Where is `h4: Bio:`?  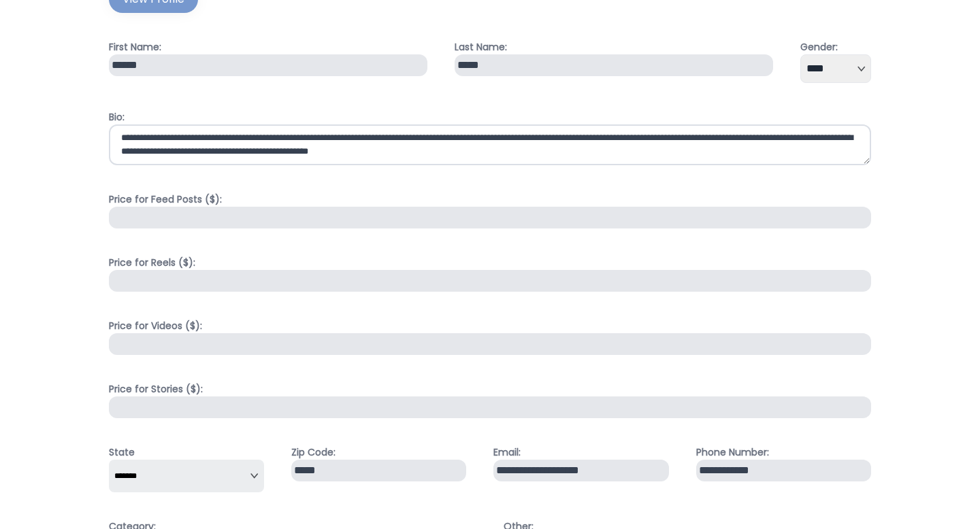 h4: Bio: is located at coordinates (490, 117).